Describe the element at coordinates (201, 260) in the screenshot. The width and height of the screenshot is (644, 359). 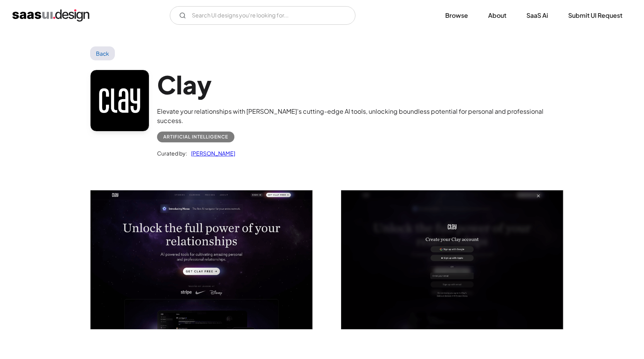
I see `img: 646f5641ffe20815e5ebb647_Clay%20Homepage%20Screen.png` at that location.